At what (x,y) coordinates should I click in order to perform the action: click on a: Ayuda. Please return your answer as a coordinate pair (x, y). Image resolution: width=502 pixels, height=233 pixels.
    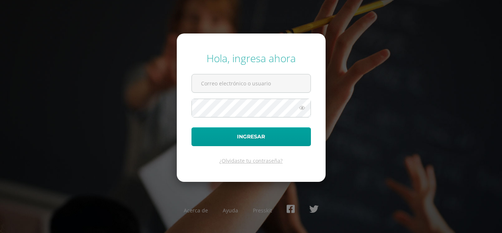
    Looking at the image, I should click on (230, 210).